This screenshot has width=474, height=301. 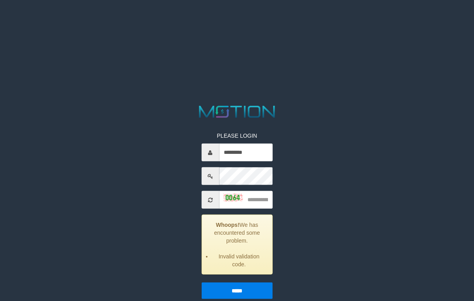 I want to click on li: Invalid validation code., so click(x=239, y=260).